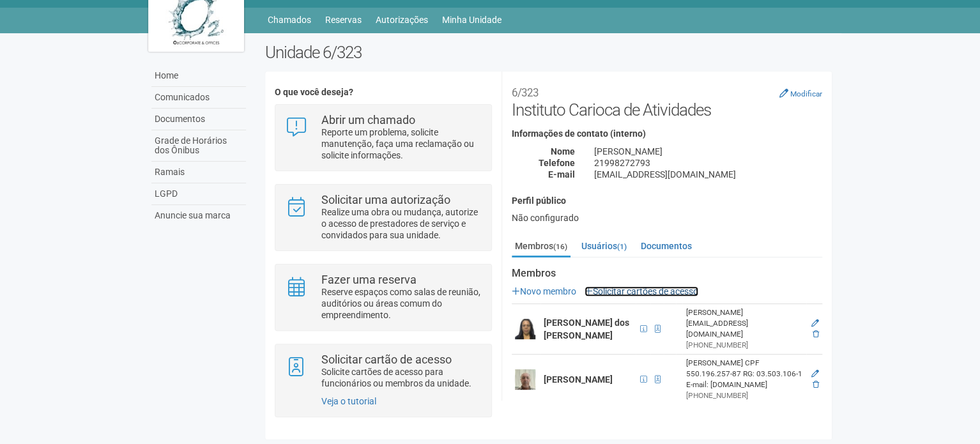 The height and width of the screenshot is (444, 980). Describe the element at coordinates (199, 76) in the screenshot. I see `a: Home` at that location.